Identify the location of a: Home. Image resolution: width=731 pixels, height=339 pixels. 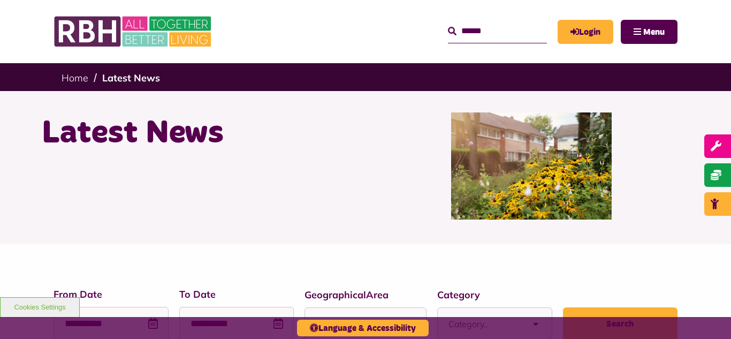
(75, 78).